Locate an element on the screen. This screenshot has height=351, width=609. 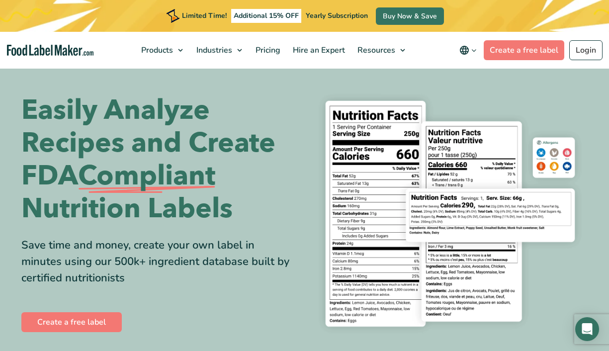
div: Save time and money, create your own label in minutes using our 500k+ ingredient database built b... is located at coordinates (159, 262).